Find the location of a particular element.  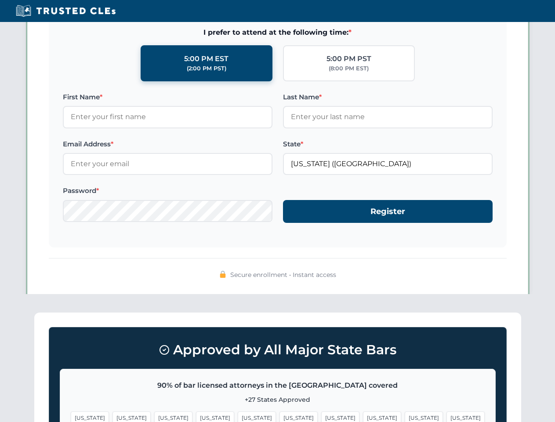

div: (8:00 PM EST) is located at coordinates (349, 69).